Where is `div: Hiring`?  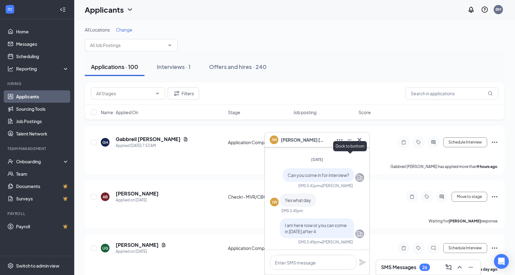
div: Hiring is located at coordinates (37, 83).